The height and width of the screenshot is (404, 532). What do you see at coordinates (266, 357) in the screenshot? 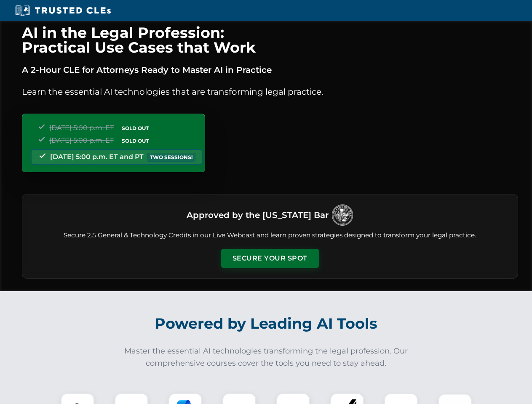
I see `p: Master the essential AI technologies transforming the legal profession. Our comprehensive courses...` at bounding box center [266, 357].